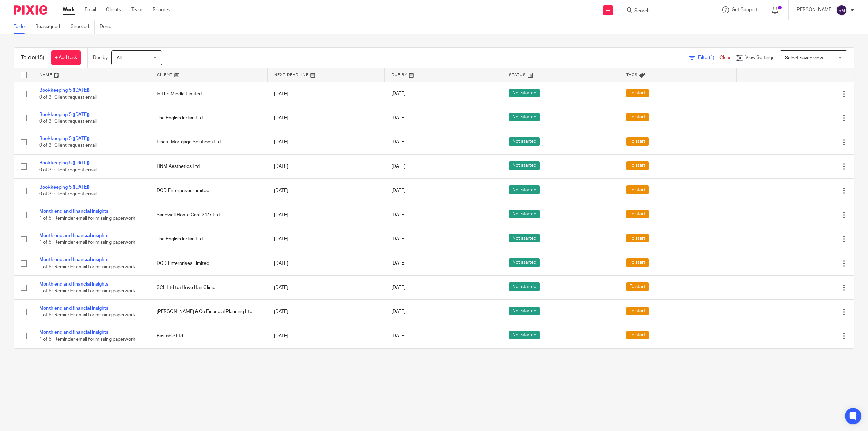  Describe the element at coordinates (31, 10) in the screenshot. I see `img: Pixie` at that location.